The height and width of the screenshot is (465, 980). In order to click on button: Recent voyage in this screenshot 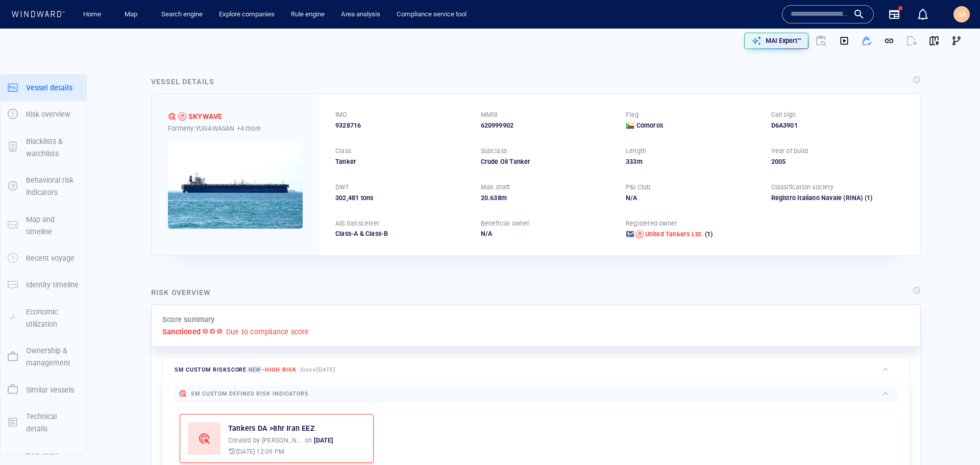, I will do `click(44, 258)`.